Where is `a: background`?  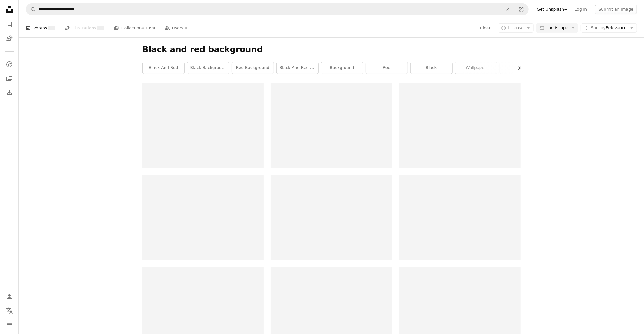 a: background is located at coordinates (342, 68).